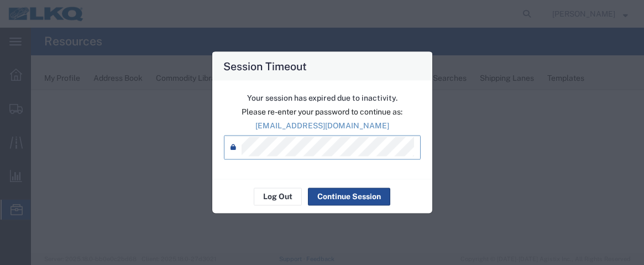 This screenshot has height=265, width=644. I want to click on h4: Session Timeout, so click(265, 65).